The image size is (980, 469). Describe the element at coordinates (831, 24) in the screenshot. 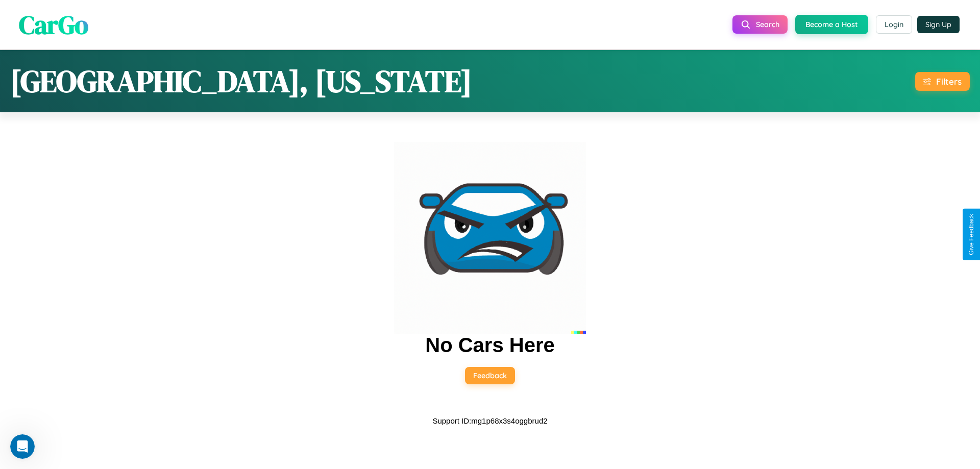

I see `button: Become a Host` at that location.